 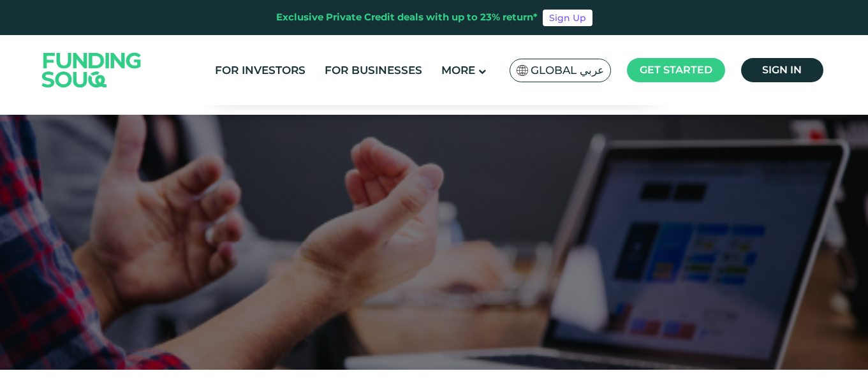 What do you see at coordinates (677, 70) in the screenshot?
I see `span: Get started` at bounding box center [677, 70].